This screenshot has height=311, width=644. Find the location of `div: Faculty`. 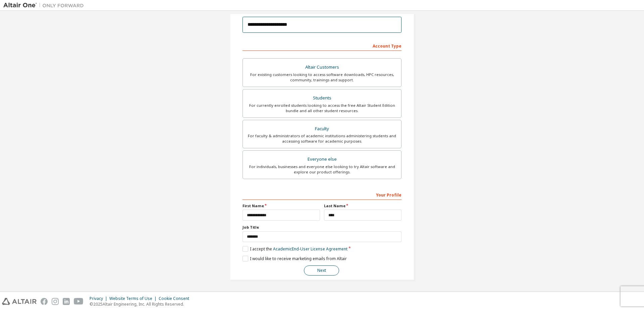

div: Faculty is located at coordinates (322, 129).